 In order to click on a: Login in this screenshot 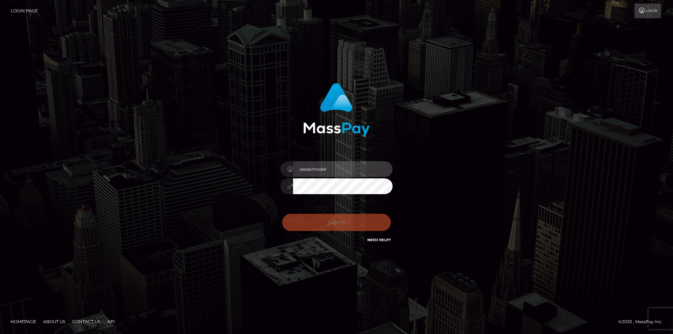, I will do `click(648, 11)`.